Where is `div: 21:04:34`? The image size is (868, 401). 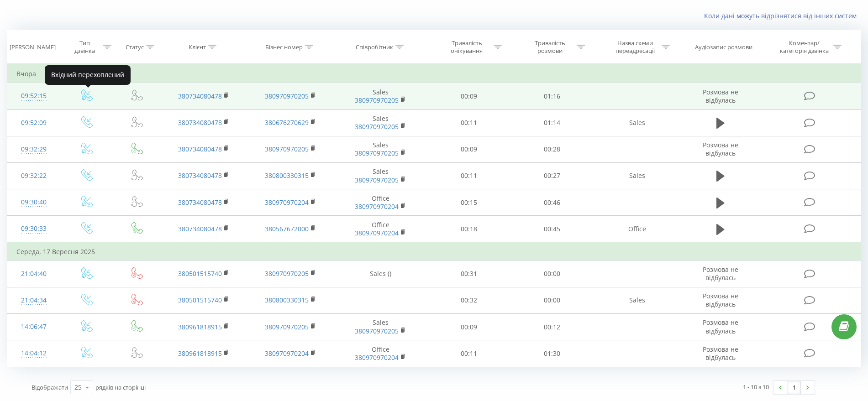 div: 21:04:34 is located at coordinates (34, 300).